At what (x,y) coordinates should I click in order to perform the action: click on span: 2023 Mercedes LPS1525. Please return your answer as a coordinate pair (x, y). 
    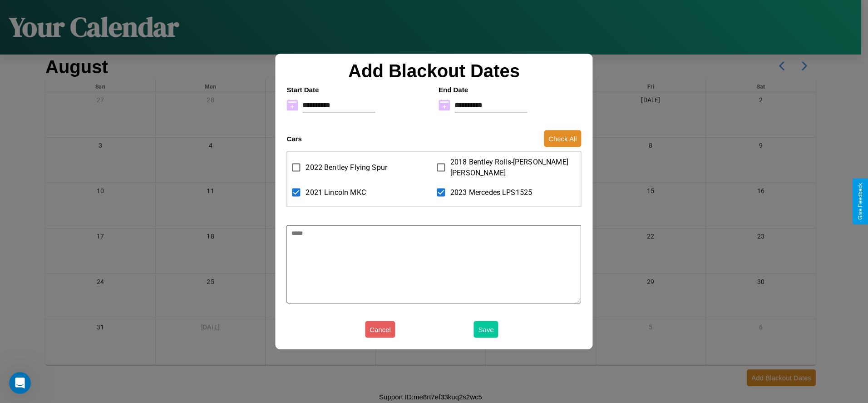
    Looking at the image, I should click on (492, 193).